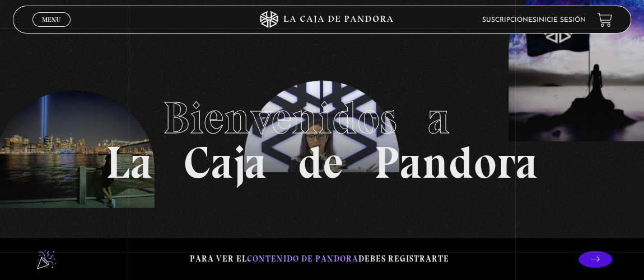 This screenshot has height=280, width=644. What do you see at coordinates (561, 21) in the screenshot?
I see `a: Inicie sesión` at bounding box center [561, 21].